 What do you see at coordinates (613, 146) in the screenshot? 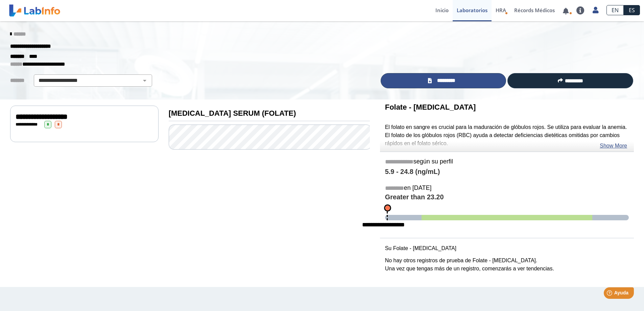
I see `a: Show More` at bounding box center [613, 146].